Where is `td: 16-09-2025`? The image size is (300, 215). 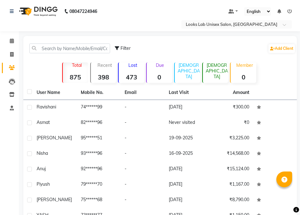 td: 16-09-2025 is located at coordinates (187, 154).